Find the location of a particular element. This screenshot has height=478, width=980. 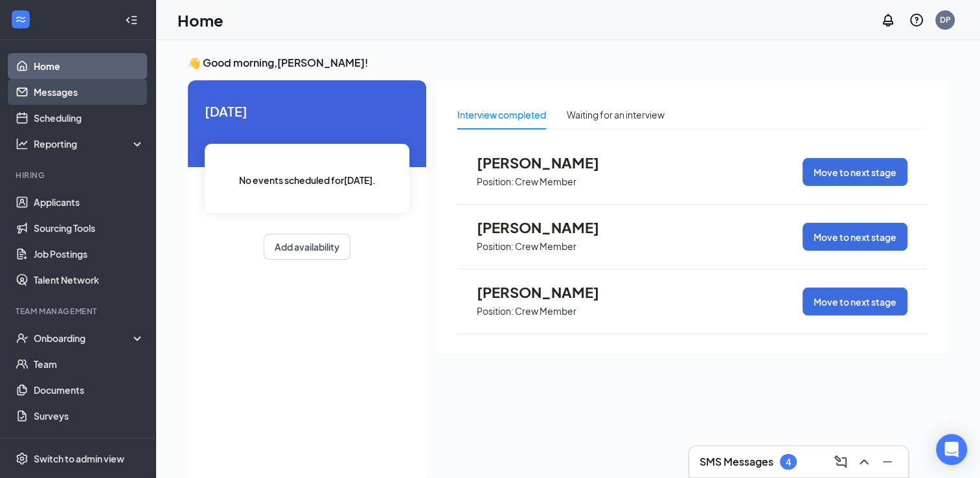

svg: Settings is located at coordinates (22, 458).